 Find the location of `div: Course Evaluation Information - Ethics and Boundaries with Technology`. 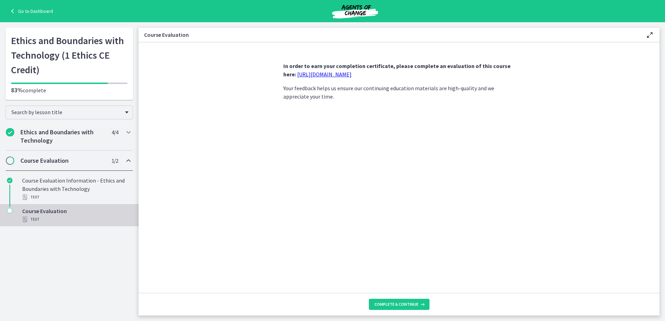

div: Course Evaluation Information - Ethics and Boundaries with Technology is located at coordinates (76, 189).